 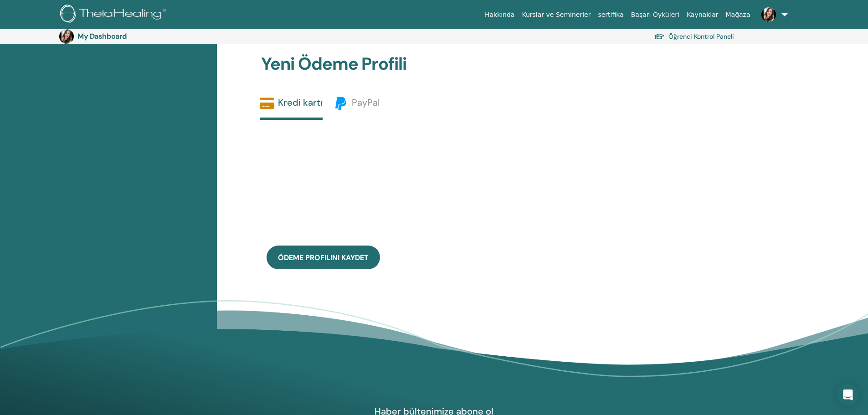 I want to click on div: Open Intercom Messenger, so click(x=848, y=395).